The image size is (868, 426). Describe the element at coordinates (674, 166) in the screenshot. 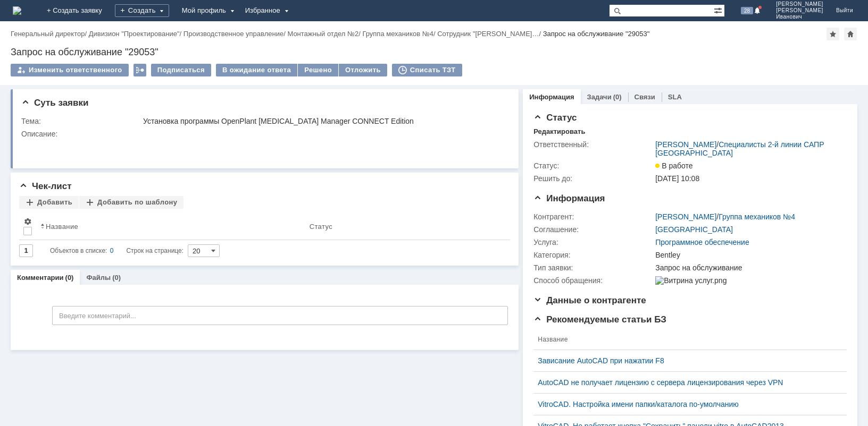

I see `span: В работе` at that location.